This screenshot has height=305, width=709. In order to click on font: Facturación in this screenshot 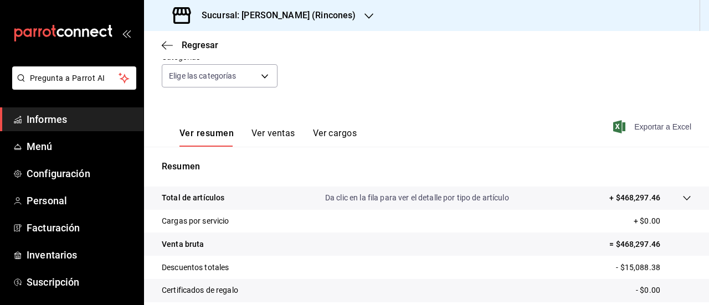, I will do `click(53, 228)`.